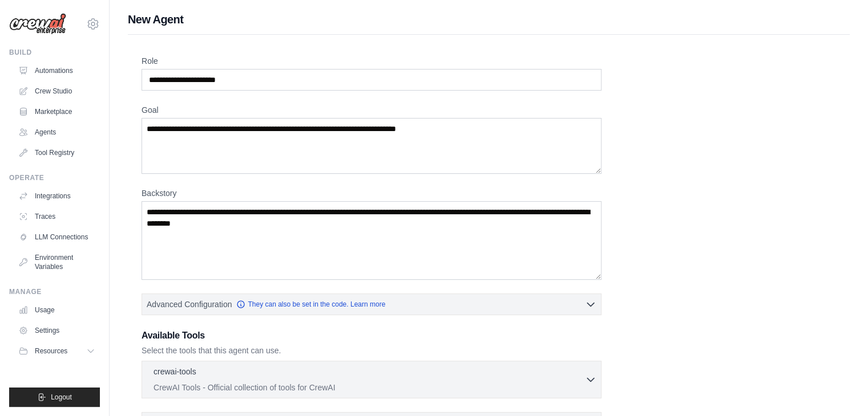 This screenshot has height=416, width=868. What do you see at coordinates (372, 110) in the screenshot?
I see `label: Goal` at bounding box center [372, 110].